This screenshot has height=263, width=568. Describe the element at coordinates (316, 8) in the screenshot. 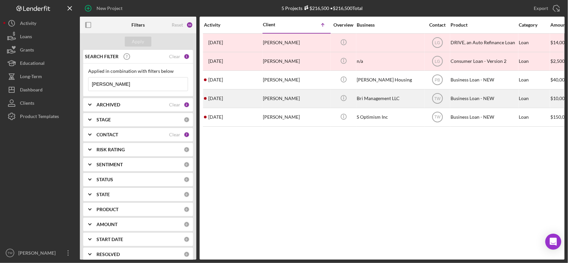

I see `div: $216,500` at that location.